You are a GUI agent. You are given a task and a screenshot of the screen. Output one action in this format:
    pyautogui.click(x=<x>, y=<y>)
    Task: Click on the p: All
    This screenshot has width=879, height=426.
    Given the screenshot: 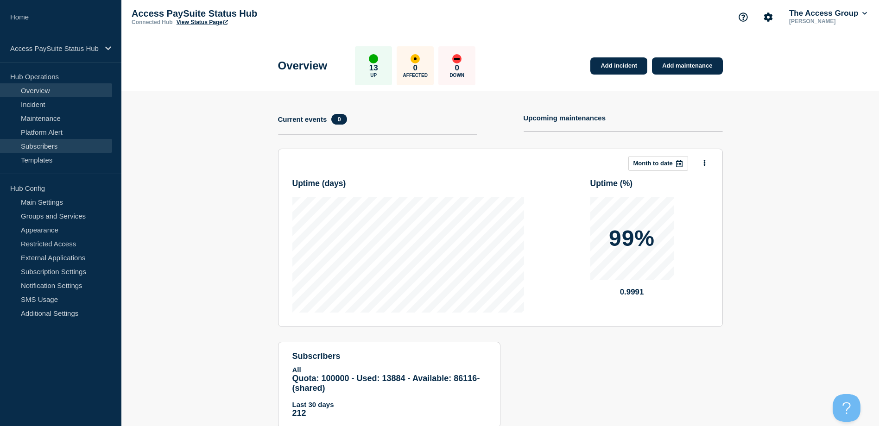 What is the action you would take?
    pyautogui.click(x=389, y=370)
    